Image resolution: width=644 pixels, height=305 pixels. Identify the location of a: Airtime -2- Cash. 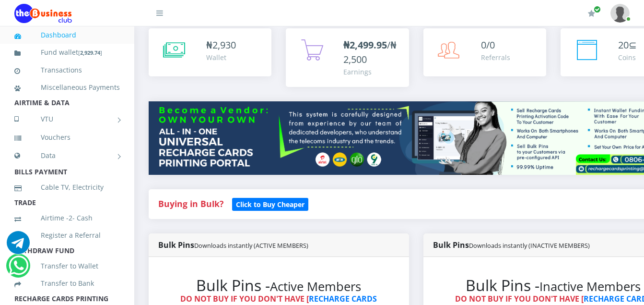
(67, 218).